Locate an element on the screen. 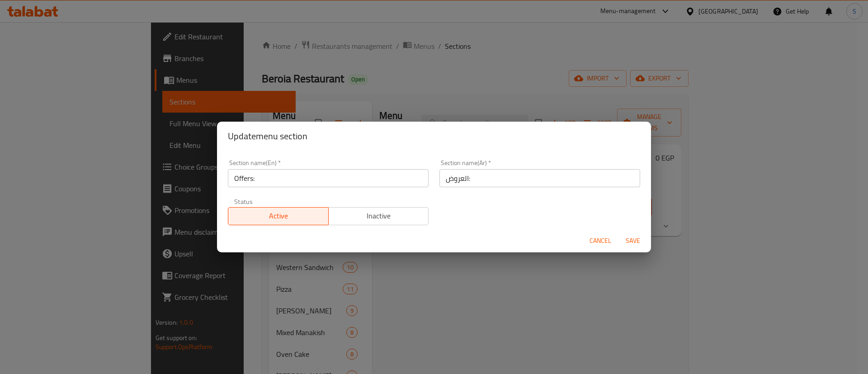 The width and height of the screenshot is (868, 374). button: Save is located at coordinates (633, 241).